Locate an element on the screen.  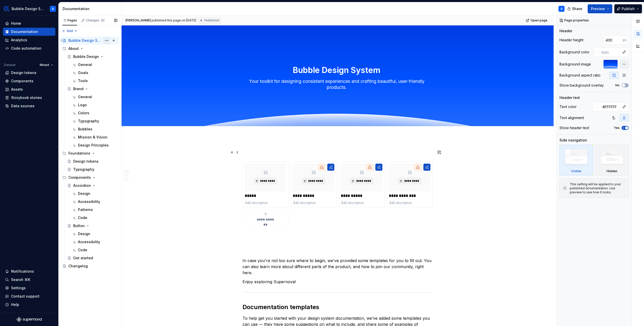
a: Supernova Logo is located at coordinates (29, 319).